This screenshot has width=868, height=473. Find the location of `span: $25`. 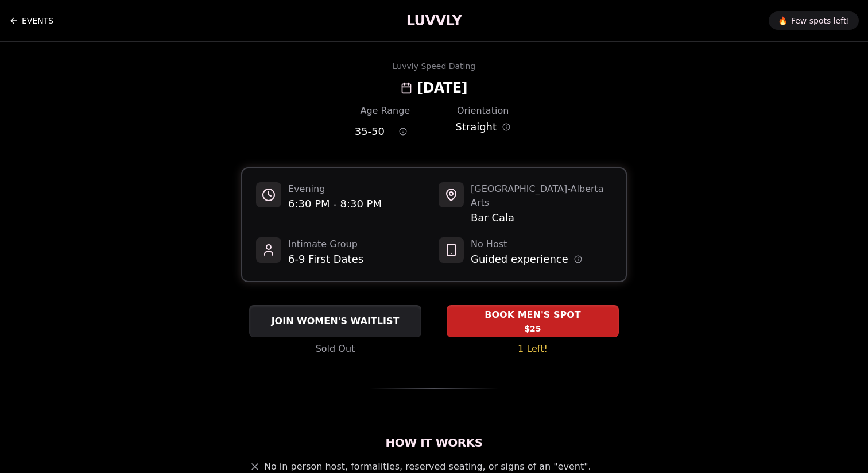

span: $25 is located at coordinates (532, 329).